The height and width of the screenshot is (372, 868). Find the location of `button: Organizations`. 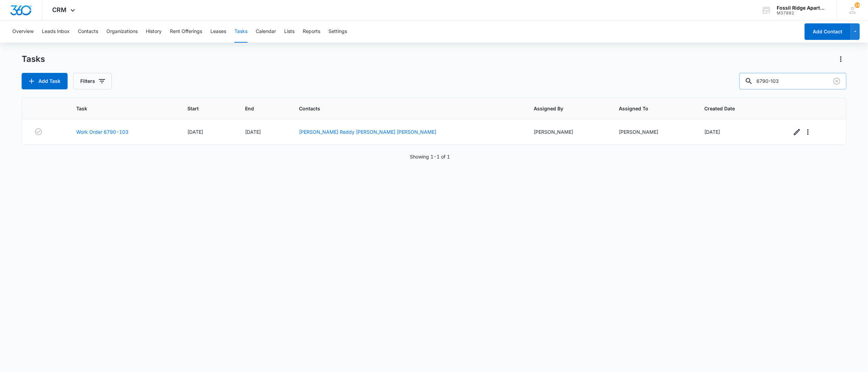

button: Organizations is located at coordinates (122, 32).